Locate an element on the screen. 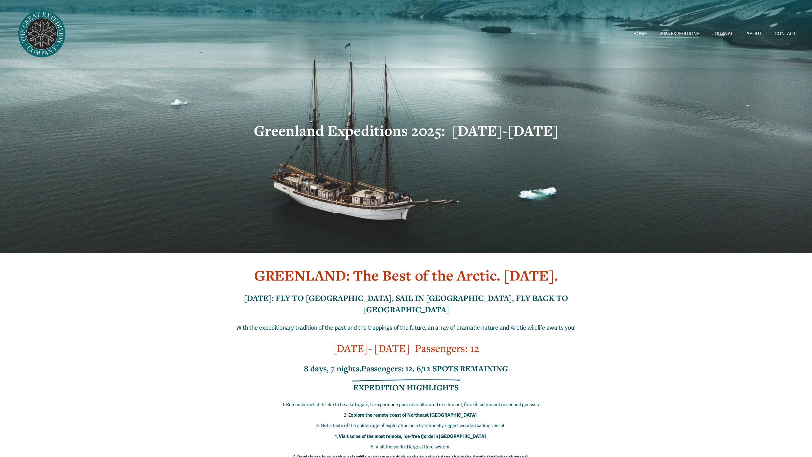  a: Arctic Expeditions is located at coordinates (42, 34).